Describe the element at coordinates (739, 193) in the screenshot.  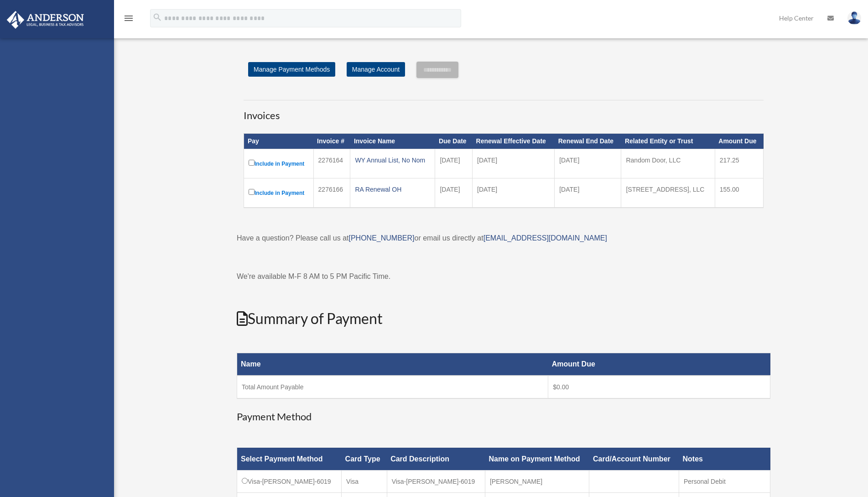
I see `td: 155.00` at that location.